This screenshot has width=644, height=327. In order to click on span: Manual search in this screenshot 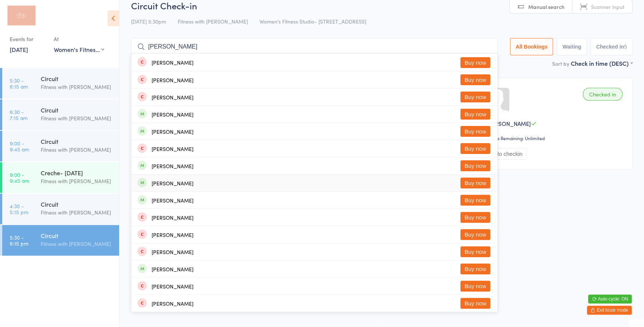, I will do `click(547, 7)`.